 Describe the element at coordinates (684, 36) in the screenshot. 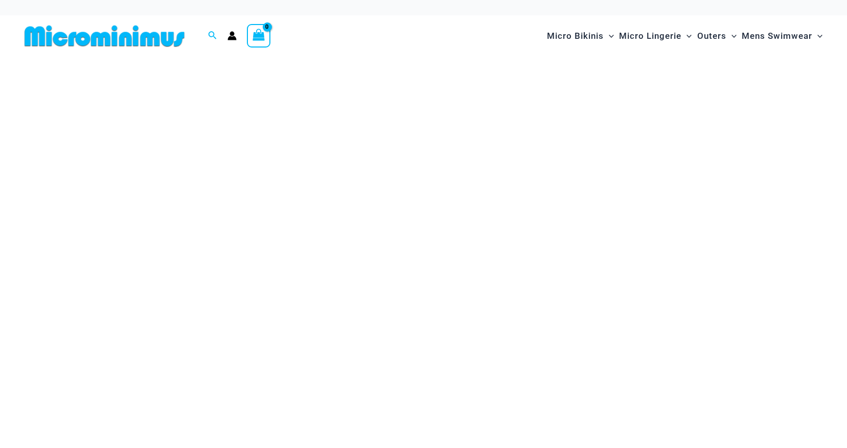

I see `nav: Site Navigation` at that location.